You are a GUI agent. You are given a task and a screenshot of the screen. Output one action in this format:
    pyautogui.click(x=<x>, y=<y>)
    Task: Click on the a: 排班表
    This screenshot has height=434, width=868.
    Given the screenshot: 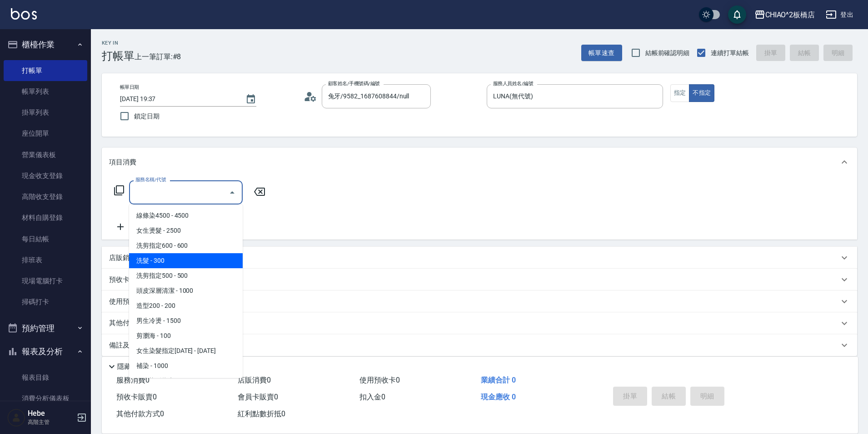 What is the action you would take?
    pyautogui.click(x=46, y=260)
    